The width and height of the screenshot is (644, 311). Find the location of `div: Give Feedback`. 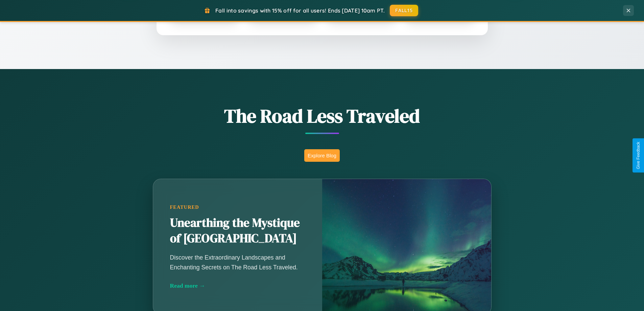

div: Give Feedback is located at coordinates (638, 155).